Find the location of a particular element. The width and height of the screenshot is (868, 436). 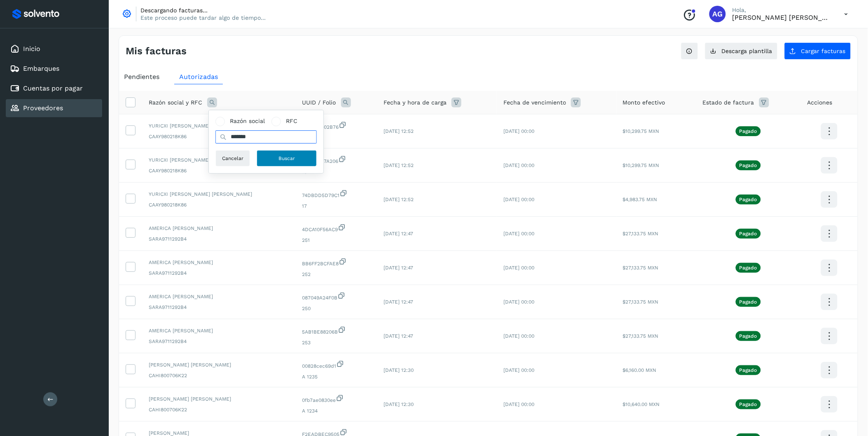

p: Este proceso puede tardar algo de tiempo... is located at coordinates (203, 18).